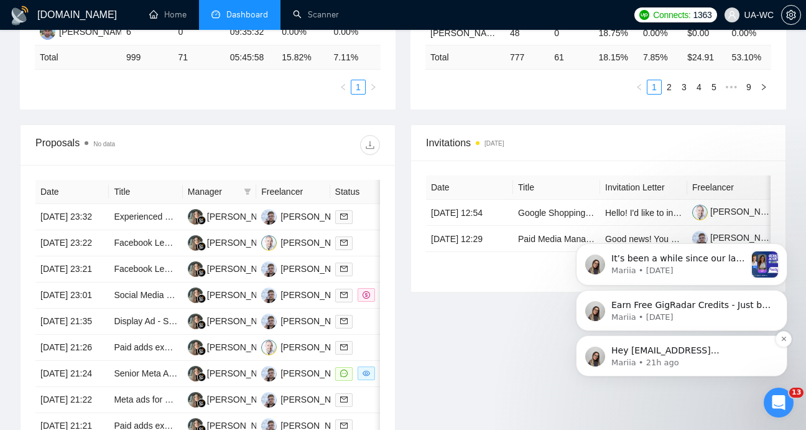 This screenshot has width=806, height=430. What do you see at coordinates (134, 142) in the screenshot?
I see `p: Earn Free GigRadar Credits - Just by Sharing Your Story! 💬 Want more credits for sending proposal...` at bounding box center [134, 142].